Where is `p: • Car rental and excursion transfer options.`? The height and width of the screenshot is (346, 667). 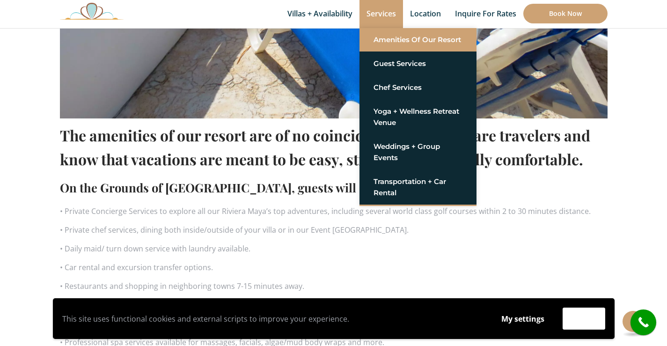
p: • Car rental and excursion transfer options. is located at coordinates (334, 267).